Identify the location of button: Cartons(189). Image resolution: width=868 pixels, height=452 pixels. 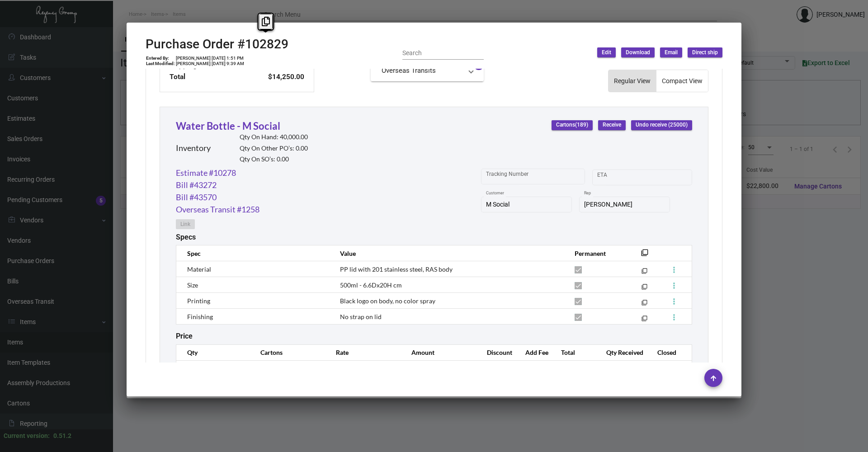
(572, 125).